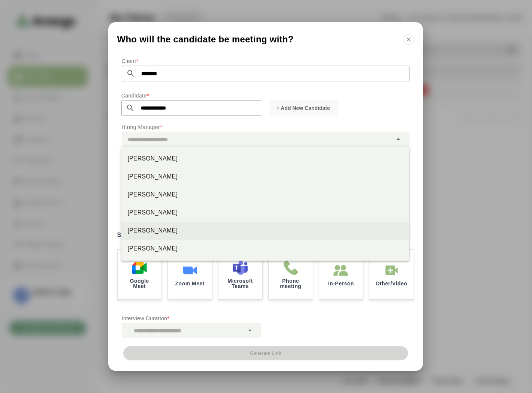 The width and height of the screenshot is (532, 393). Describe the element at coordinates (291, 267) in the screenshot. I see `img: Phone meeting` at that location.